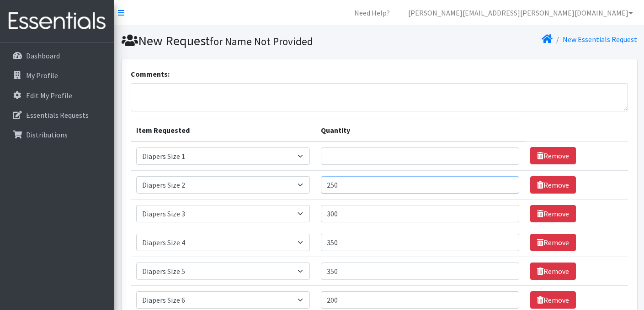  What do you see at coordinates (150, 74) in the screenshot?
I see `label: Comments:` at bounding box center [150, 74].